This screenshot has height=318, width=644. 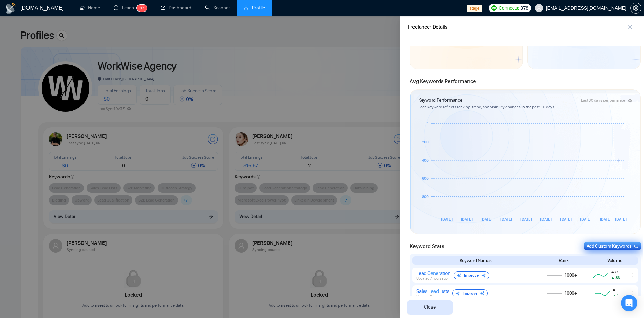 What do you see at coordinates (612, 246) in the screenshot?
I see `button: Add Custom Keywords` at bounding box center [612, 246].